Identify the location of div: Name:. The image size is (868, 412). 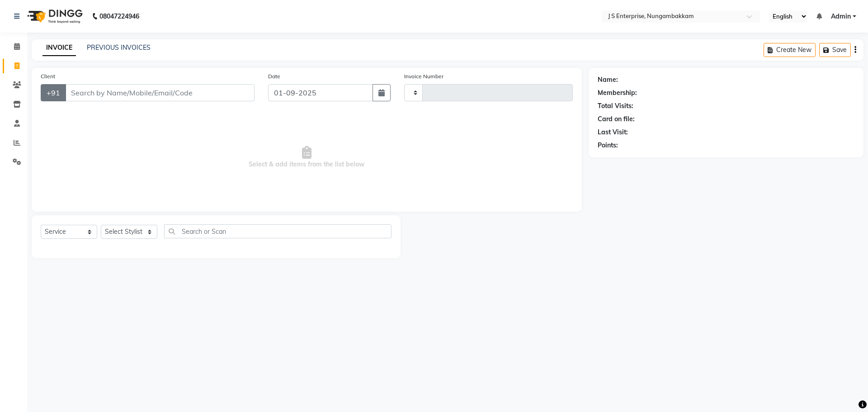
(608, 80).